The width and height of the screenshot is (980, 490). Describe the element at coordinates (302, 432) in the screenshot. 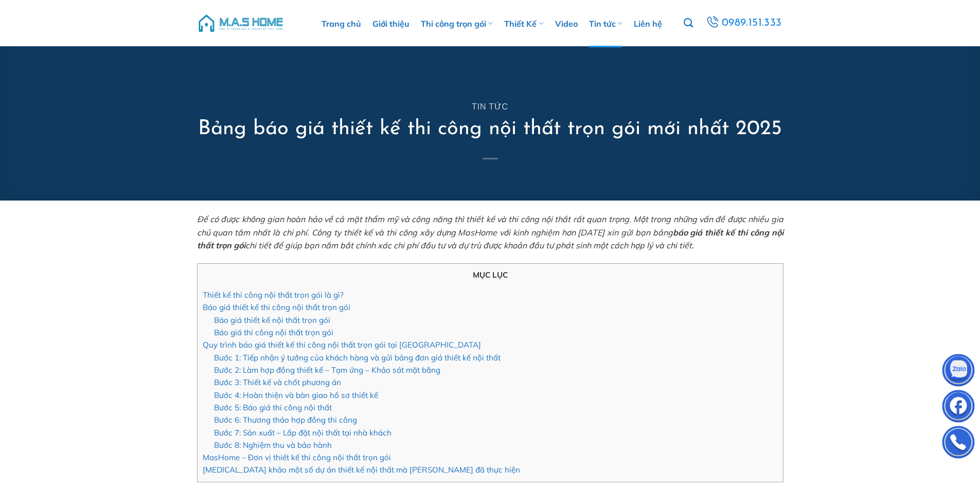

I see `a: Bước 7: Sản xuất – Lắp đặt nội thất tại nhà khách` at that location.